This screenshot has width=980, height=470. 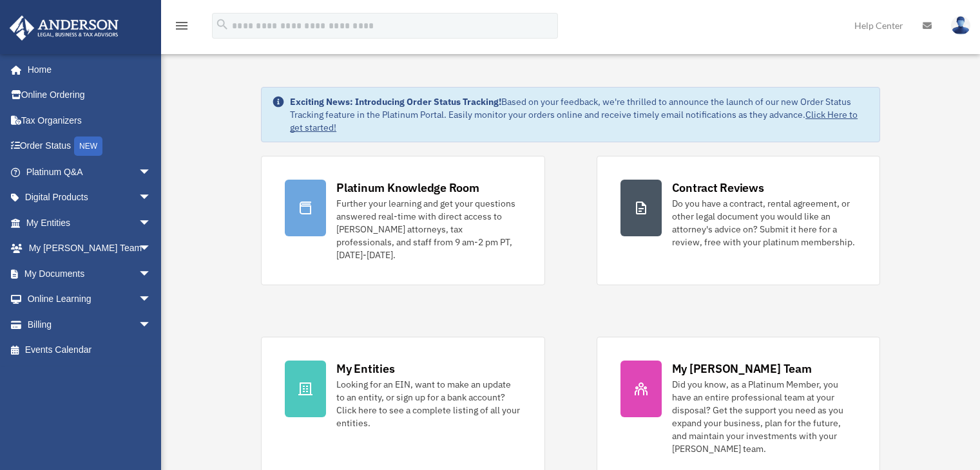 What do you see at coordinates (90, 121) in the screenshot?
I see `a: Tax Organizers` at bounding box center [90, 121].